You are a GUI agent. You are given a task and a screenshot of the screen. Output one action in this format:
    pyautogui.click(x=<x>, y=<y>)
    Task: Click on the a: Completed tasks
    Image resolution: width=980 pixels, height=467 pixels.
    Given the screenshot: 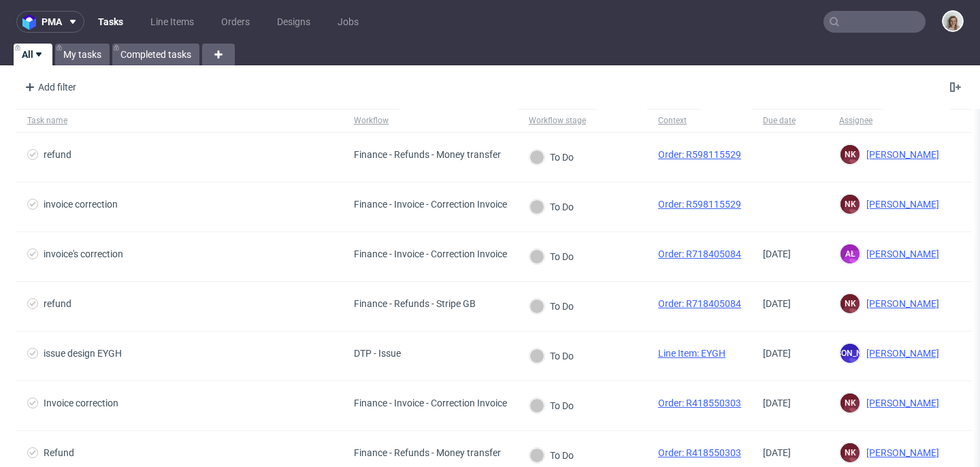 What is the action you would take?
    pyautogui.click(x=156, y=55)
    